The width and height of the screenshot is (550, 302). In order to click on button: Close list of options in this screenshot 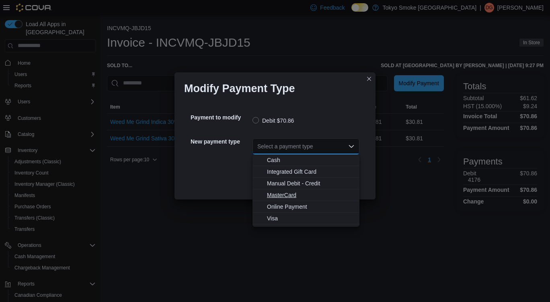, I will do `click(351, 146)`.